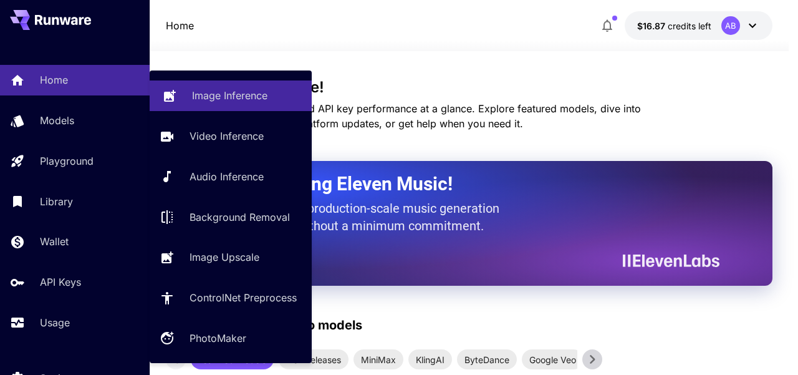 This screenshot has height=375, width=798. What do you see at coordinates (730, 26) in the screenshot?
I see `div: AB` at bounding box center [730, 26].